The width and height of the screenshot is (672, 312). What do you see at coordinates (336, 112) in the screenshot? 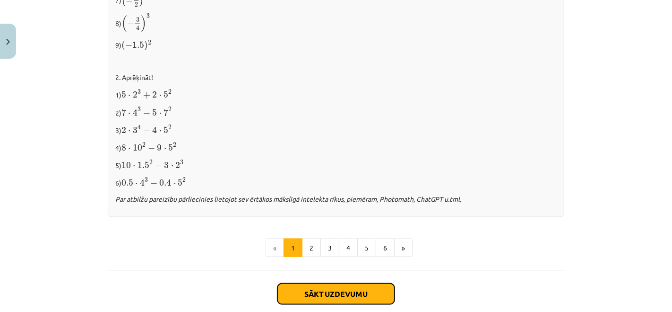
I see `p: 2)` at bounding box center [336, 112].